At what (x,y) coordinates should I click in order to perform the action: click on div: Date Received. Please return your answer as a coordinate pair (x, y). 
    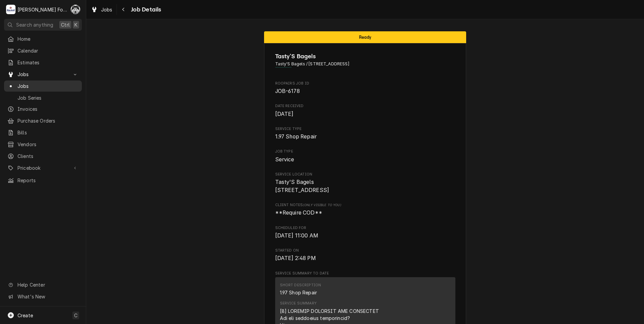
    Looking at the image, I should click on (365, 110).